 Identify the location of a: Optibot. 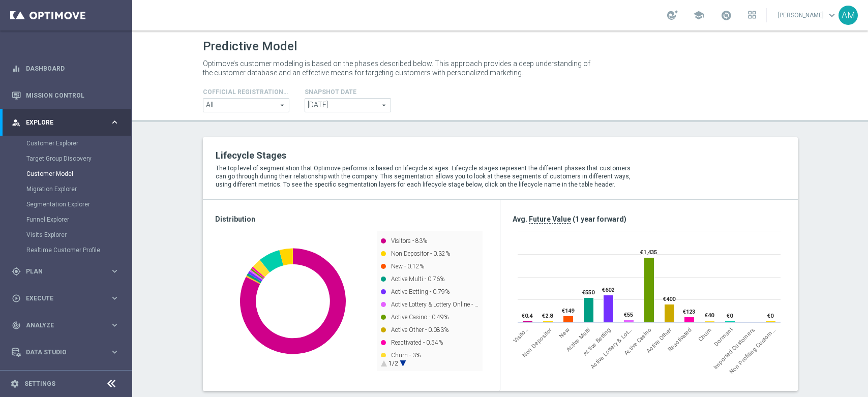
(66, 379).